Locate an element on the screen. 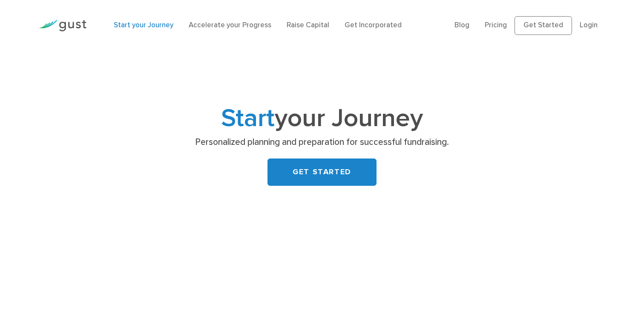 The height and width of the screenshot is (320, 644). span: Start is located at coordinates (248, 118).